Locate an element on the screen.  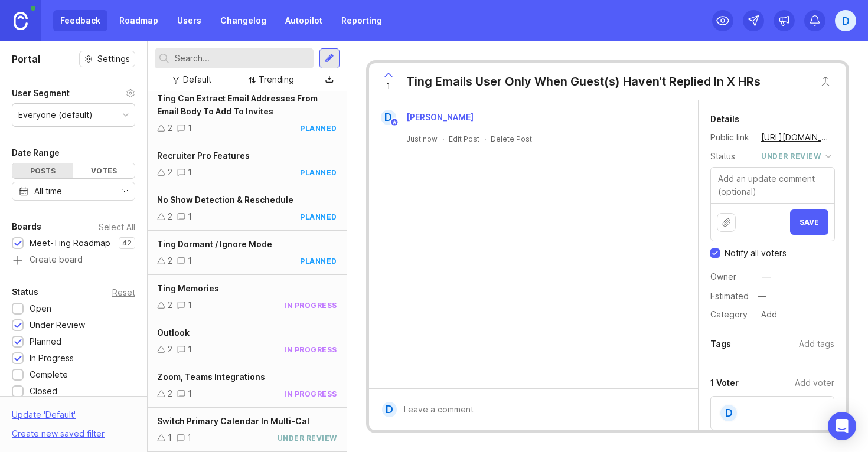
img: Canny Home is located at coordinates (21, 21).